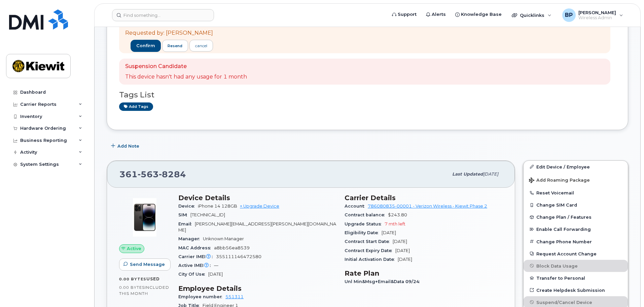 The width and height of the screenshot is (644, 307). What do you see at coordinates (239, 256) in the screenshot?
I see `span: 355111146472580` at bounding box center [239, 256].